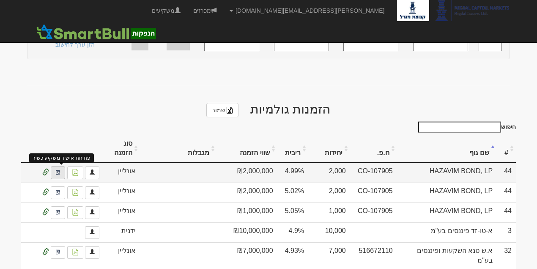 This screenshot has height=269, width=537. What do you see at coordinates (447, 148) in the screenshot?
I see `th: שם גוף: activate to sort column descending` at bounding box center [447, 148].